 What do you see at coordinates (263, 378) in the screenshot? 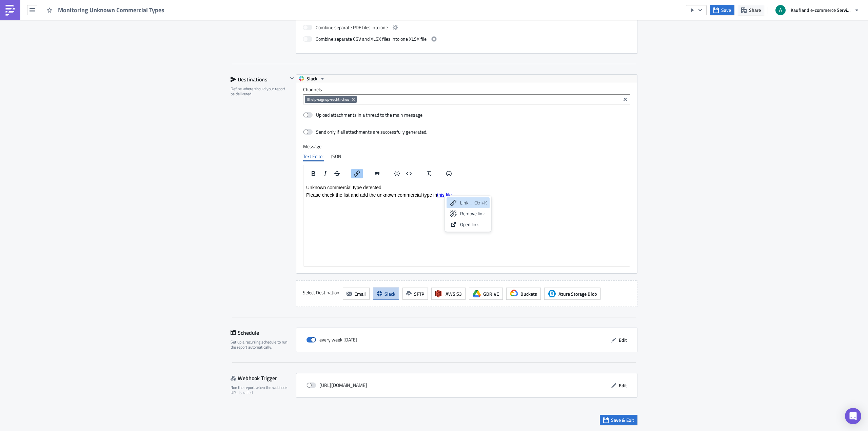
I see `div: Webhook Trigger` at bounding box center [263, 378].